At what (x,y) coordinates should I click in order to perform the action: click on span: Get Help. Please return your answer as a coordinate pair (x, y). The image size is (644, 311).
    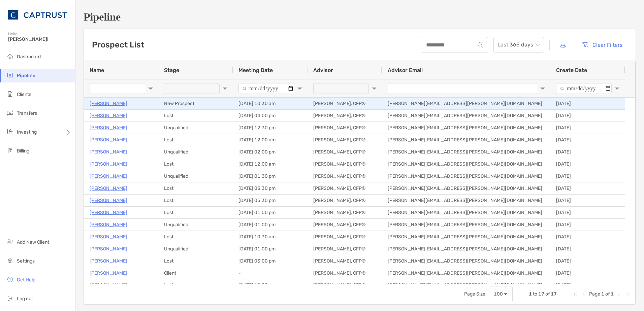
    Looking at the image, I should click on (26, 280).